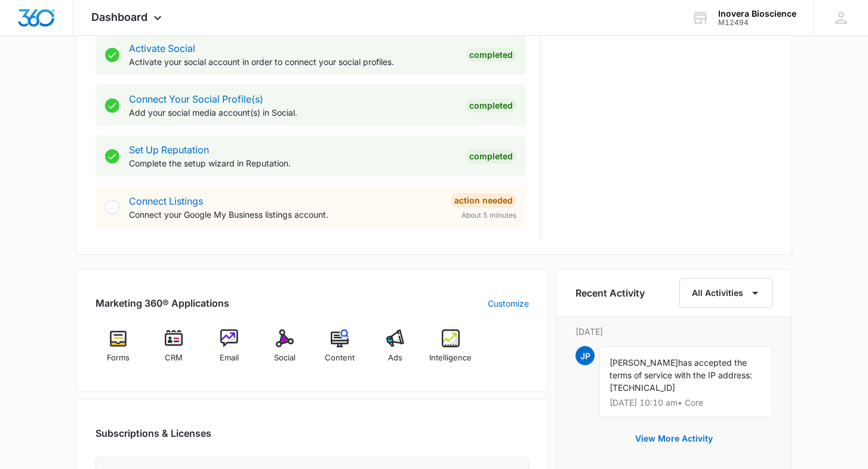  I want to click on span: Intelligence, so click(450, 358).